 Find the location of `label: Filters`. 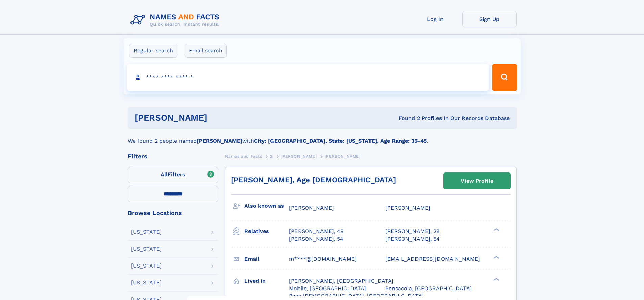

label: Filters is located at coordinates (173, 175).